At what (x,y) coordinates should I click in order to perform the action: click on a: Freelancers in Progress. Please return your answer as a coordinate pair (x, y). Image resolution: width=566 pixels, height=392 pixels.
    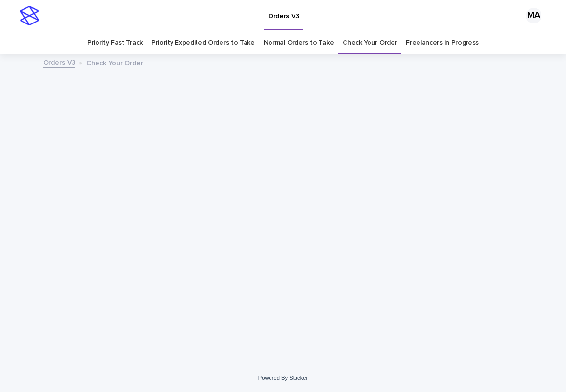
    Looking at the image, I should click on (442, 42).